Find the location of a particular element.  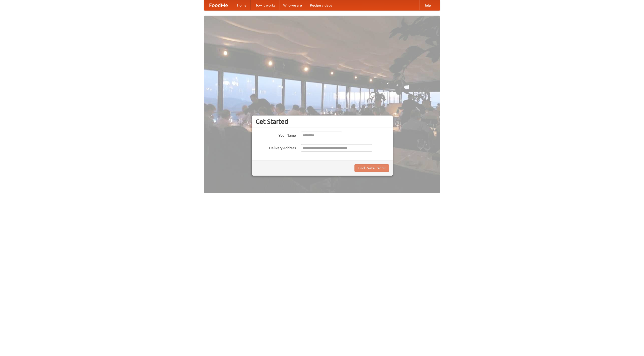

a: Recipe videos is located at coordinates (321, 5).